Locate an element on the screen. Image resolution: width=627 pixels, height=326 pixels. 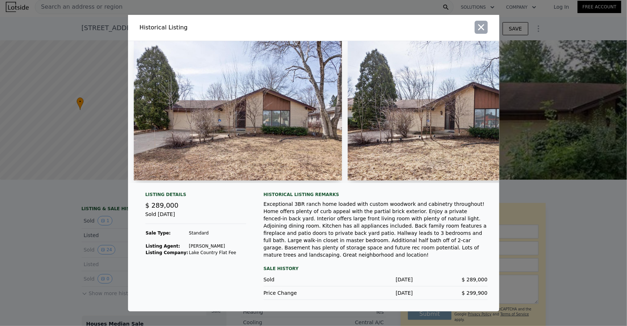
div: Historical Listing is located at coordinates (225, 28).